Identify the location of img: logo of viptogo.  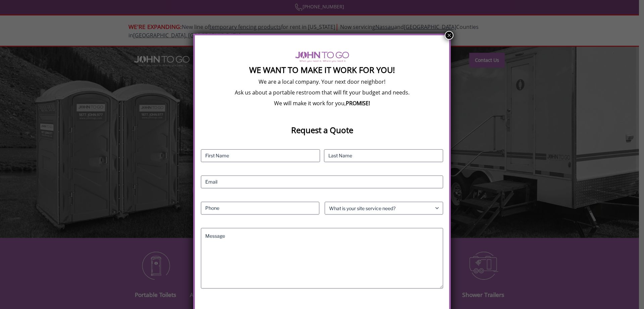
(322, 57).